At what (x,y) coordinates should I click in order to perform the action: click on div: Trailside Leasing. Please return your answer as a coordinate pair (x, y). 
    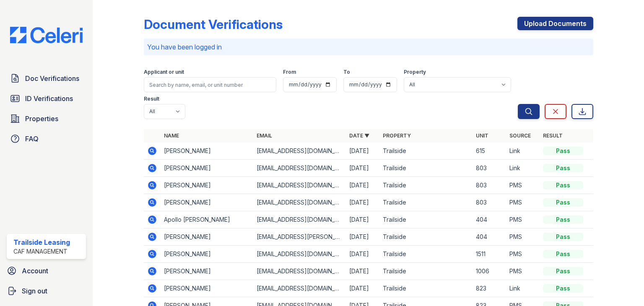
    Looking at the image, I should click on (41, 243).